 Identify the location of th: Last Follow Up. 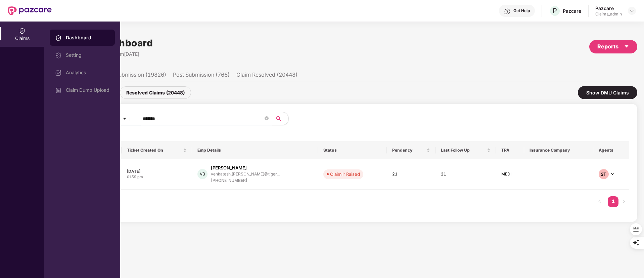
(466, 150).